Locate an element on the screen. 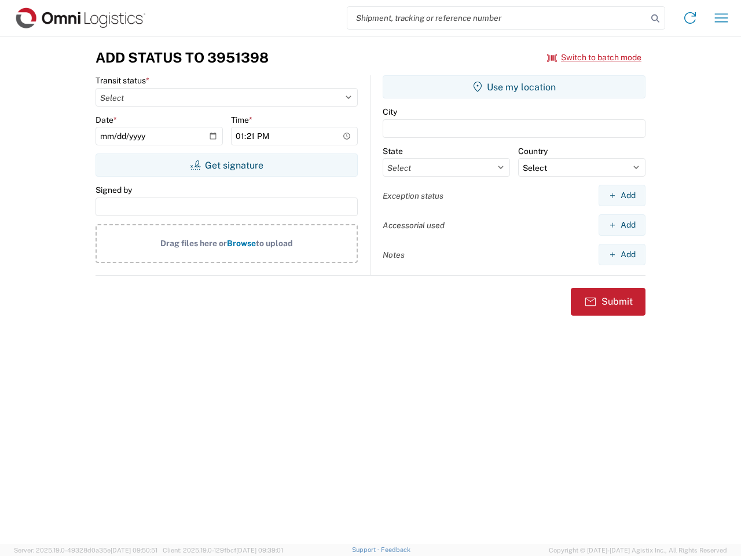  label: State is located at coordinates (392, 151).